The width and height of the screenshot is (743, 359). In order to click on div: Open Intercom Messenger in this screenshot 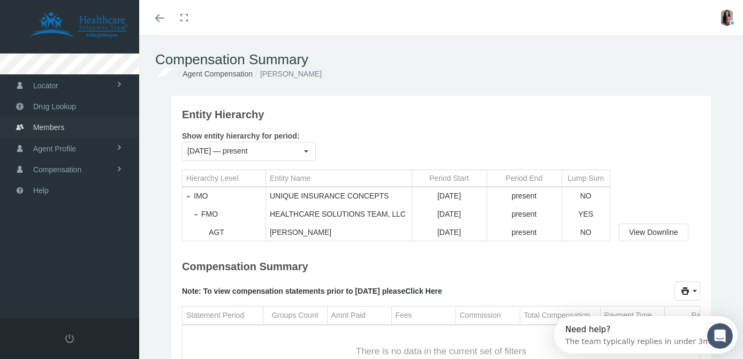, I will do `click(96, 19)`.